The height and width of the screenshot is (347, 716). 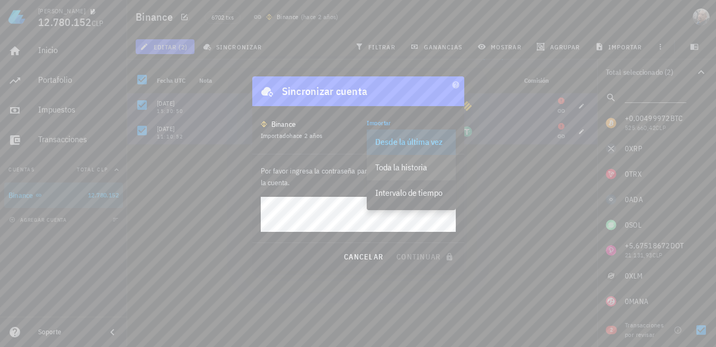 I want to click on div: Toda la historia, so click(x=411, y=167).